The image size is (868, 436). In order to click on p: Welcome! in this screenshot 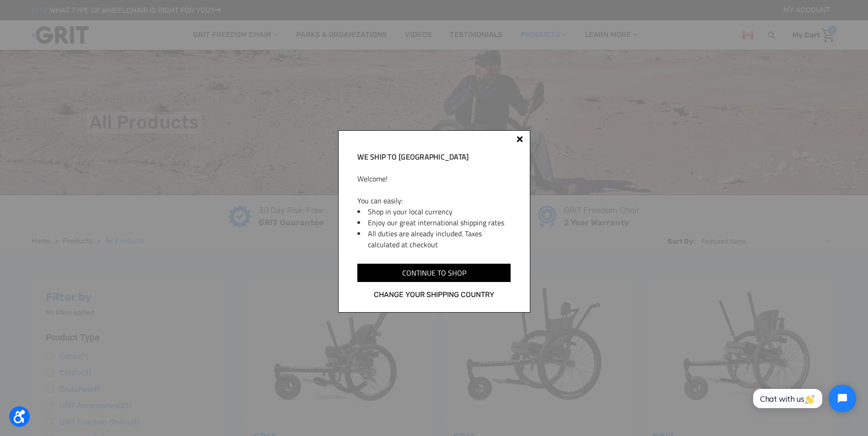, I will do `click(434, 179)`.